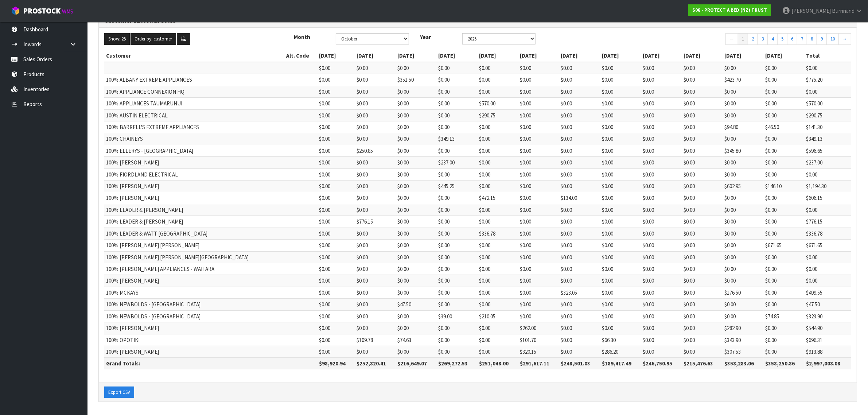  Describe the element at coordinates (743, 186) in the screenshot. I see `td: $602.95` at that location.